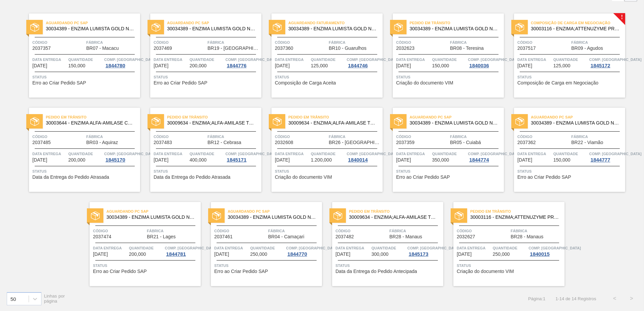 This screenshot has width=644, height=311. I want to click on span: 300,000, so click(380, 254).